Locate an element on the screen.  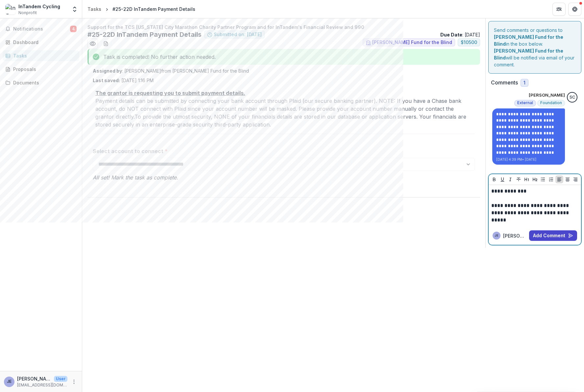
button: Open entity switcher is located at coordinates (74, 9).